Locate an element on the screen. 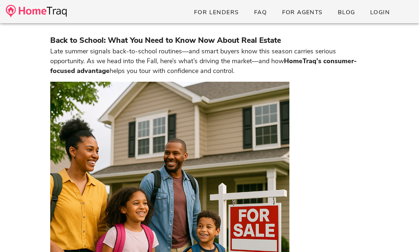 The image size is (419, 252). strong: HomeTraq’s consumer-focused advantage is located at coordinates (203, 66).